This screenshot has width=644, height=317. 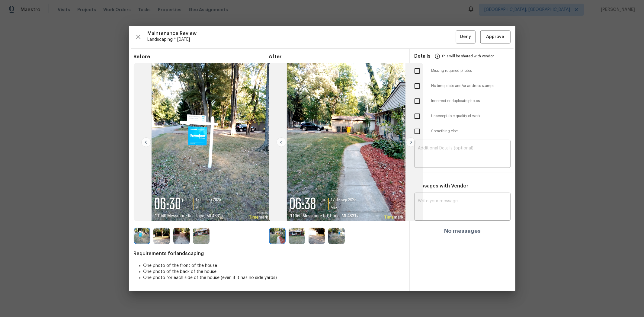 What do you see at coordinates (467, 56) in the screenshot?
I see `span: This will be shared with vendor` at bounding box center [467, 56].